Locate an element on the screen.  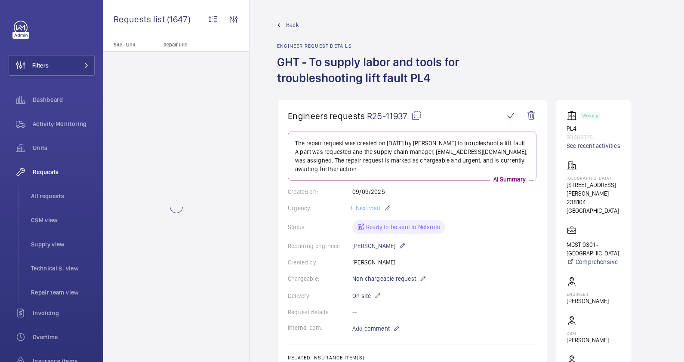
h1: GHT - To supply labor and tools for troubleshooting lift fault PL4 is located at coordinates (412, 77).